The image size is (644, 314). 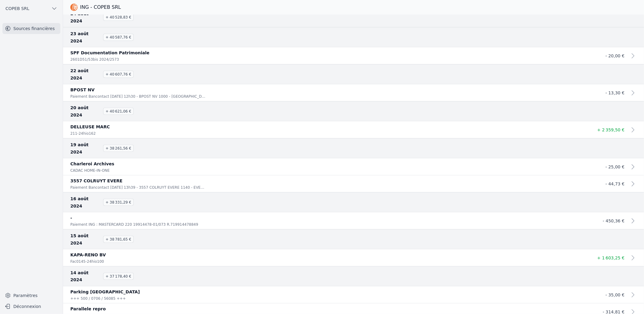 I want to click on span: + 40 621,06 €, so click(x=118, y=111).